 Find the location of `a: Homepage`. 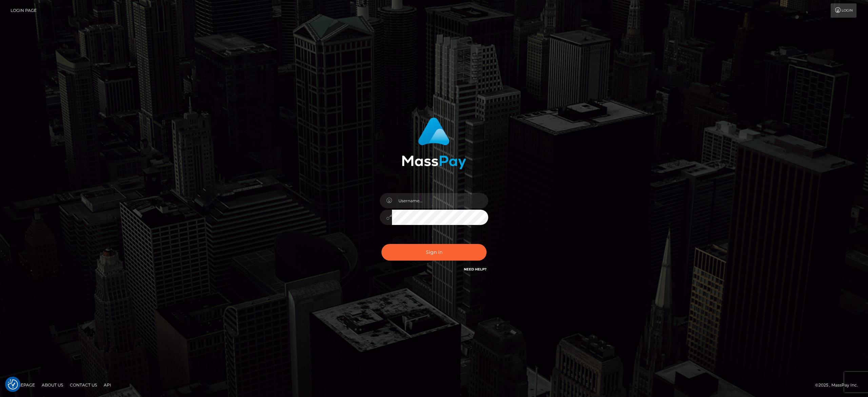

a: Homepage is located at coordinates (22, 385).